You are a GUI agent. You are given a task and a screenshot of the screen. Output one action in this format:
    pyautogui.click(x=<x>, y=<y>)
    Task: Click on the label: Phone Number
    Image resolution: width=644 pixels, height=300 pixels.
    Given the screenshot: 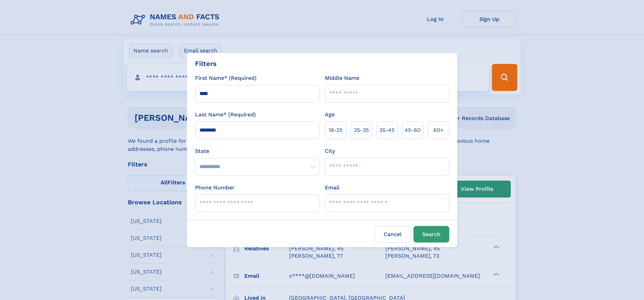 What is the action you would take?
    pyautogui.click(x=215, y=187)
    